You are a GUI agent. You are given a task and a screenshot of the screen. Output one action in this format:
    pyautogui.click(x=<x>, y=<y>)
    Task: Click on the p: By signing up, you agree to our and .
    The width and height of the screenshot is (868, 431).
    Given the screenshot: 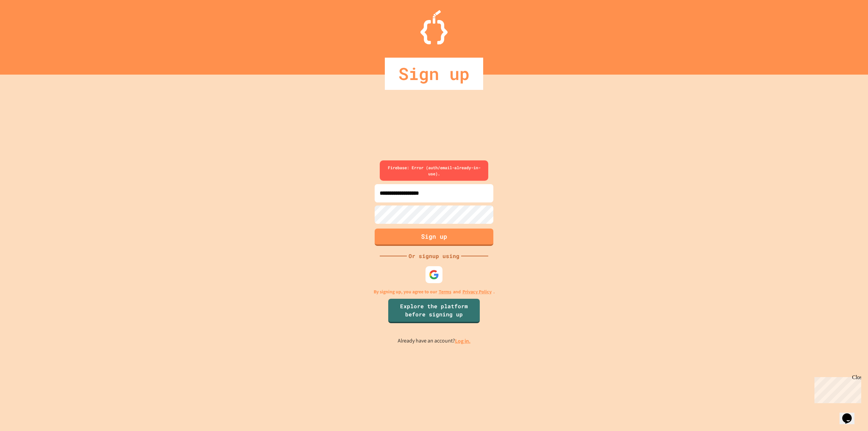 What is the action you would take?
    pyautogui.click(x=434, y=292)
    